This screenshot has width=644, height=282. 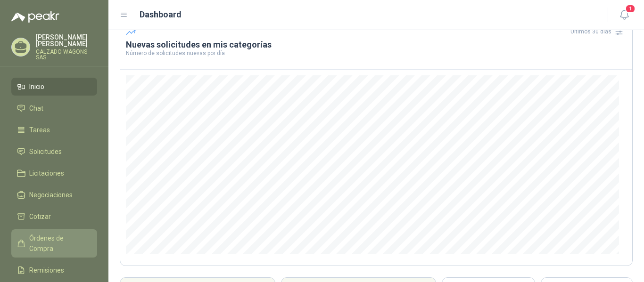 I want to click on button: 1, so click(x=624, y=15).